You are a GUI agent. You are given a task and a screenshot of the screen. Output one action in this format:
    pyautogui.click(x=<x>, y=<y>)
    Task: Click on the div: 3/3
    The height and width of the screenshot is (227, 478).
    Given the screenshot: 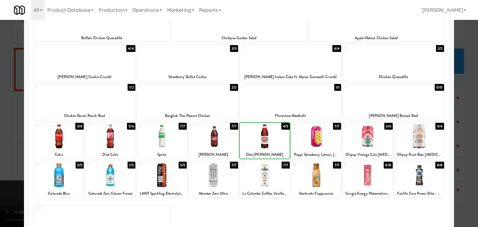 What is the action you would take?
    pyautogui.click(x=234, y=49)
    